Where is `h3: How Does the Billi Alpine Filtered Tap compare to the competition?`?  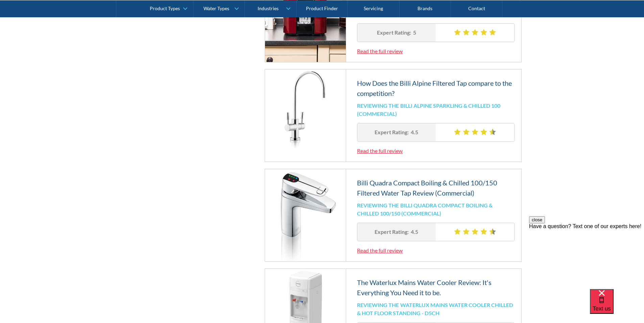 h3: How Does the Billi Alpine Filtered Tap compare to the competition? is located at coordinates (435, 88).